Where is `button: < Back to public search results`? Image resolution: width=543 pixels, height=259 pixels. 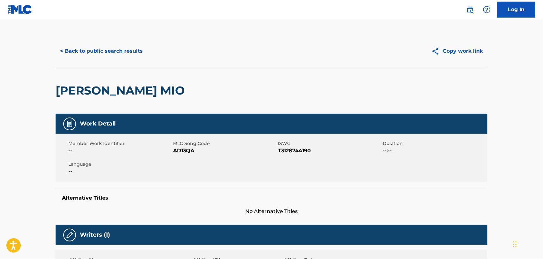 button: < Back to public search results is located at coordinates (101, 51).